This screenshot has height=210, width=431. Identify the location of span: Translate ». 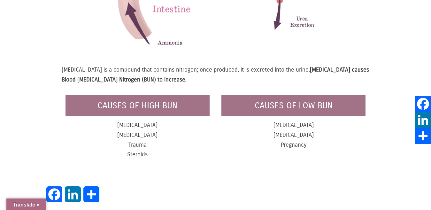
(26, 205).